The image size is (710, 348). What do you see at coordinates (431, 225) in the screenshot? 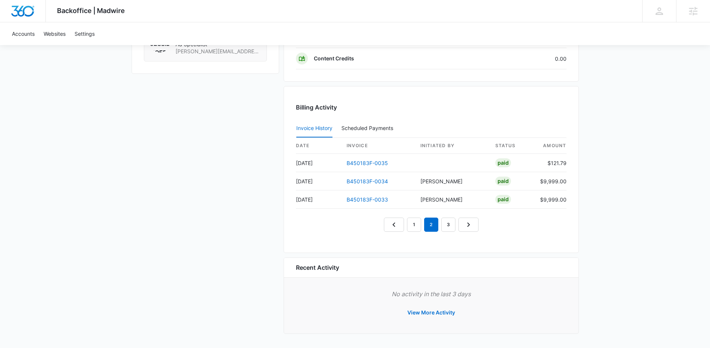
I see `nav: Pagination` at bounding box center [431, 225].